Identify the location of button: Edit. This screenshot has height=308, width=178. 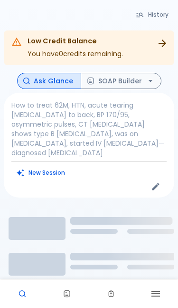
(156, 186).